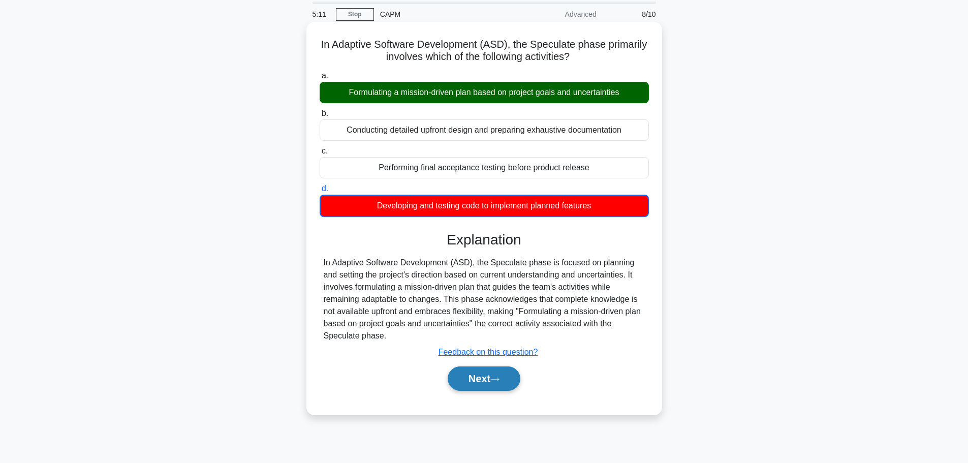 The width and height of the screenshot is (968, 463). I want to click on div: CAPM, so click(444, 14).